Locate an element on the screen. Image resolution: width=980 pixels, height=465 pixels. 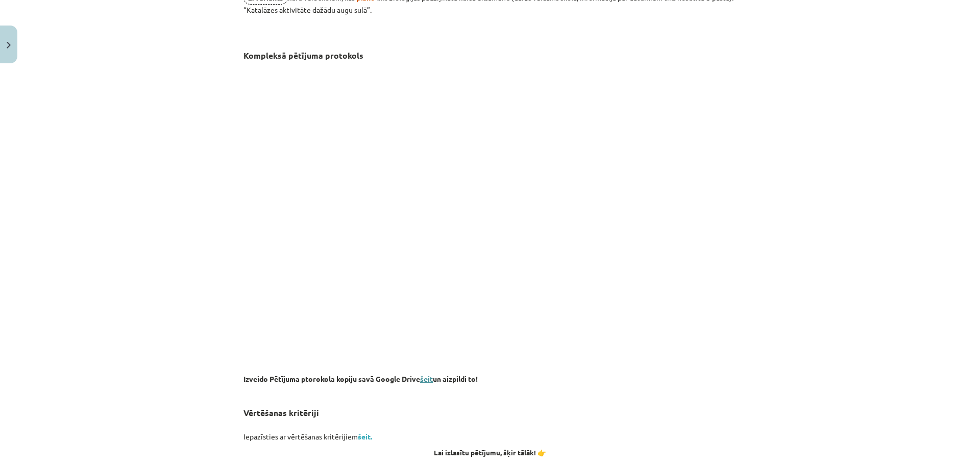
strong: Izveido Pētījuma ptorokola kopiju savā Google Drive un aizpildi to! is located at coordinates (360, 379).